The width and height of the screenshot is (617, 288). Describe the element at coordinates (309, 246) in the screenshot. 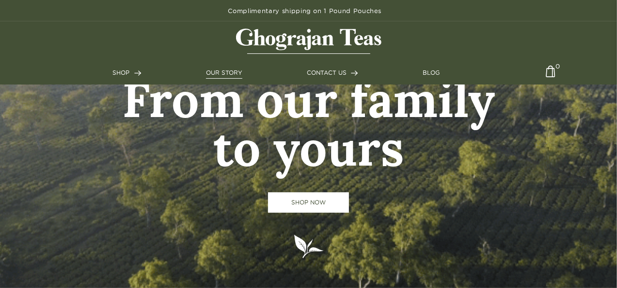

I see `img: logo-leaf.svg` at that location.